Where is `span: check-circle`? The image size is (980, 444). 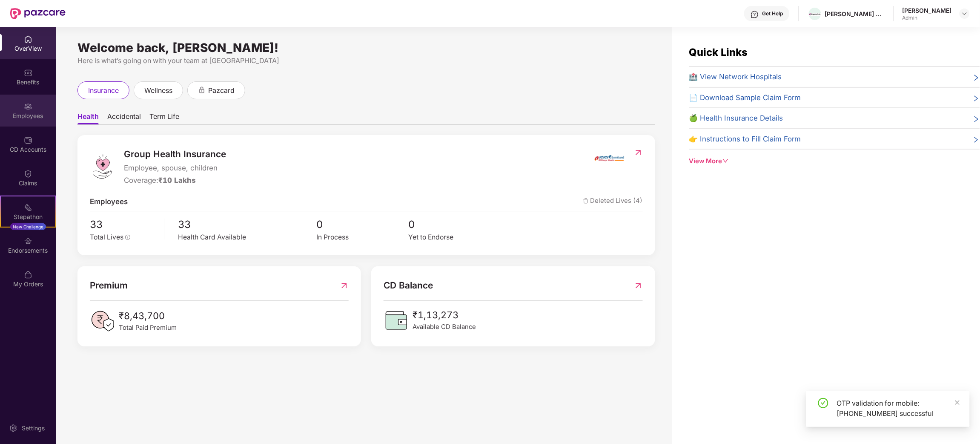 span: check-circle is located at coordinates (823, 403).